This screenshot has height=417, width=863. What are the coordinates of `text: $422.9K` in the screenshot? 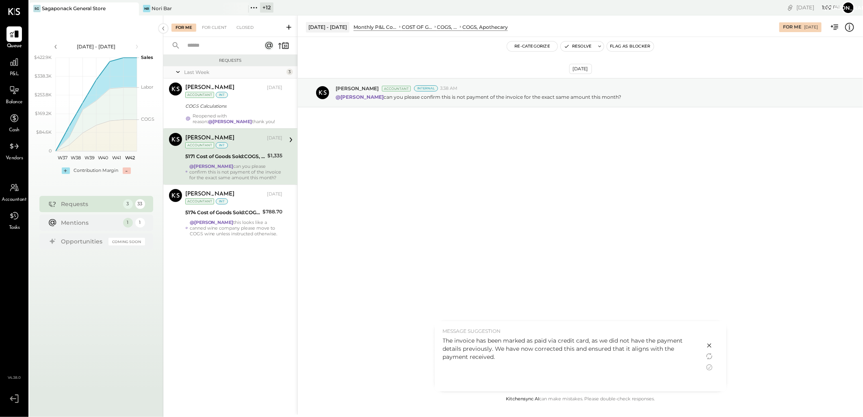 It's located at (43, 57).